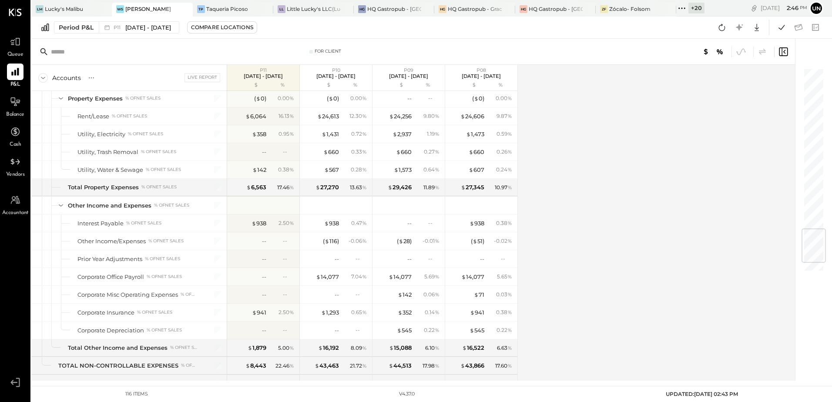 The image size is (832, 402). I want to click on div: 0.22, so click(505, 330).